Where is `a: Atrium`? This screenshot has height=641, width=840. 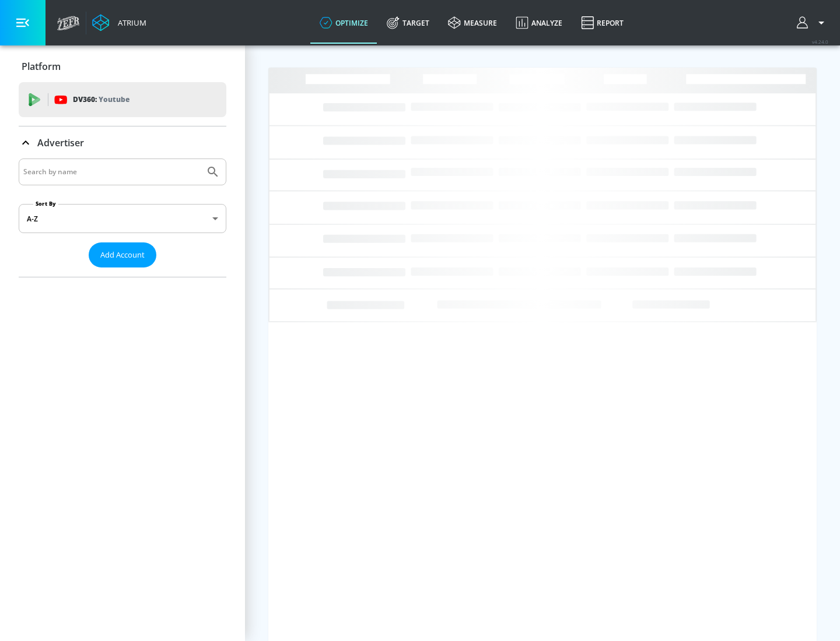 a: Atrium is located at coordinates (119, 23).